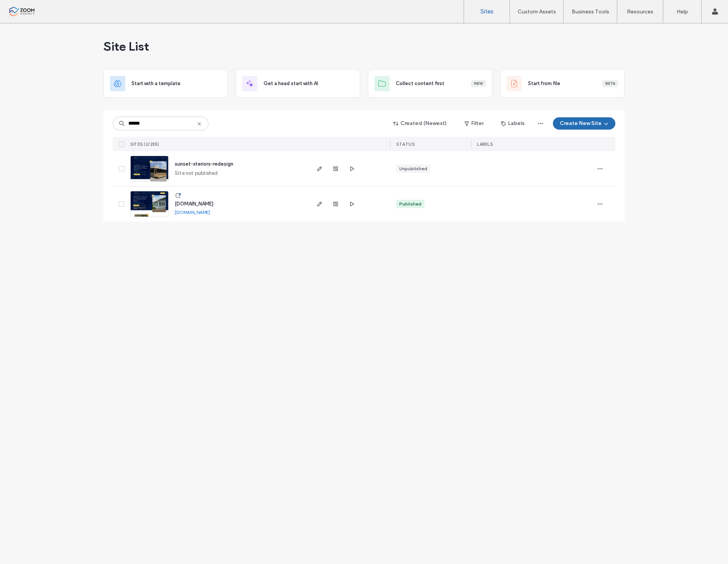  What do you see at coordinates (420, 84) in the screenshot?
I see `span: Collect content first` at bounding box center [420, 84].